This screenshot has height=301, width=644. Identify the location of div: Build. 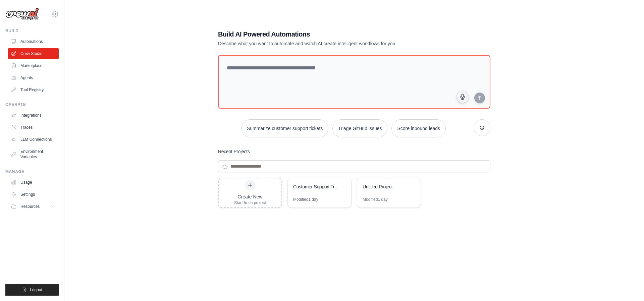
(32, 31).